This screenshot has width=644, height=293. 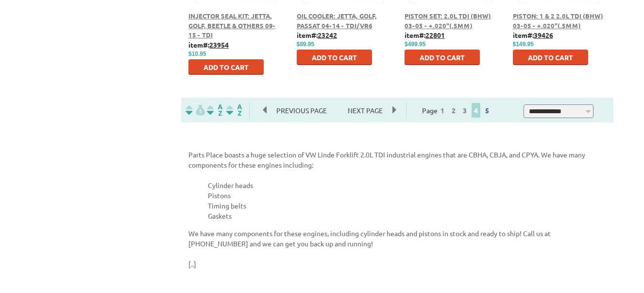 What do you see at coordinates (365, 110) in the screenshot?
I see `a: Next Page` at bounding box center [365, 110].